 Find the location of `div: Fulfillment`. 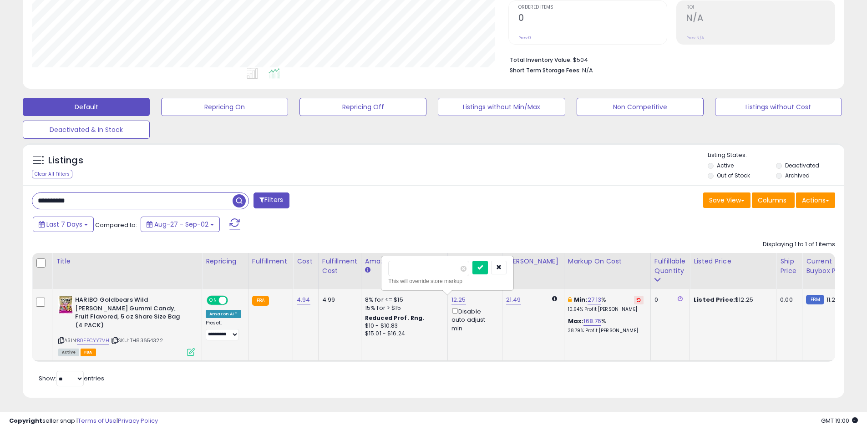

div: Fulfillment is located at coordinates (270, 261).